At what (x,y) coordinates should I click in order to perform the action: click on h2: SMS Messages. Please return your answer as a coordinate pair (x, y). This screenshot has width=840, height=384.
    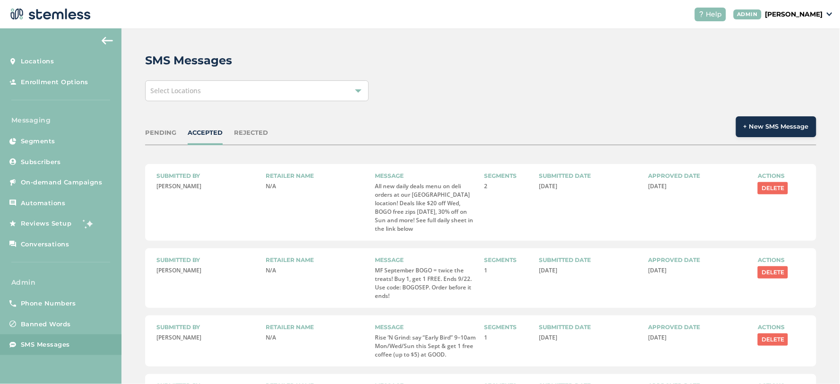
    Looking at the image, I should click on (189, 61).